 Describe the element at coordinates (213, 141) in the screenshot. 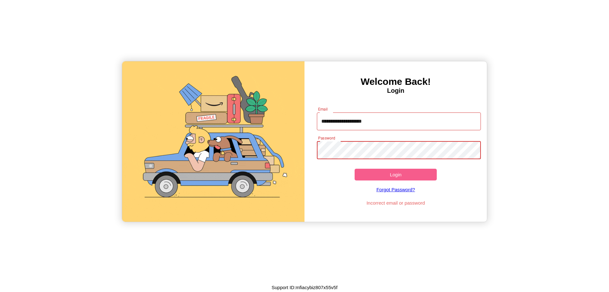

I see `img: gif` at that location.